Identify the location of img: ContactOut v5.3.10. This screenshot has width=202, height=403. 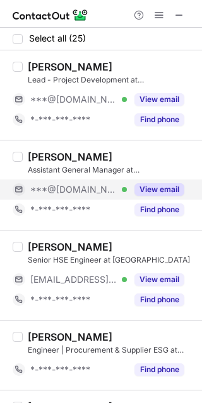
(50, 15).